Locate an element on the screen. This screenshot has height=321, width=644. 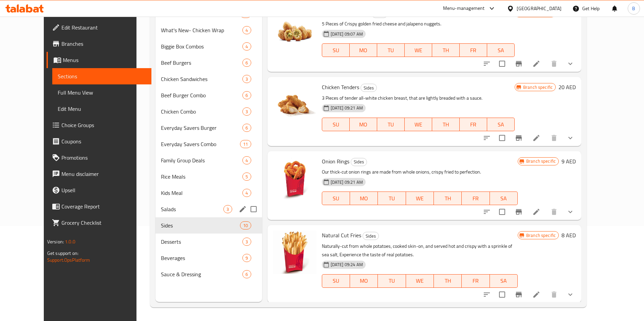
a: Choice Groups is located at coordinates (99, 125).